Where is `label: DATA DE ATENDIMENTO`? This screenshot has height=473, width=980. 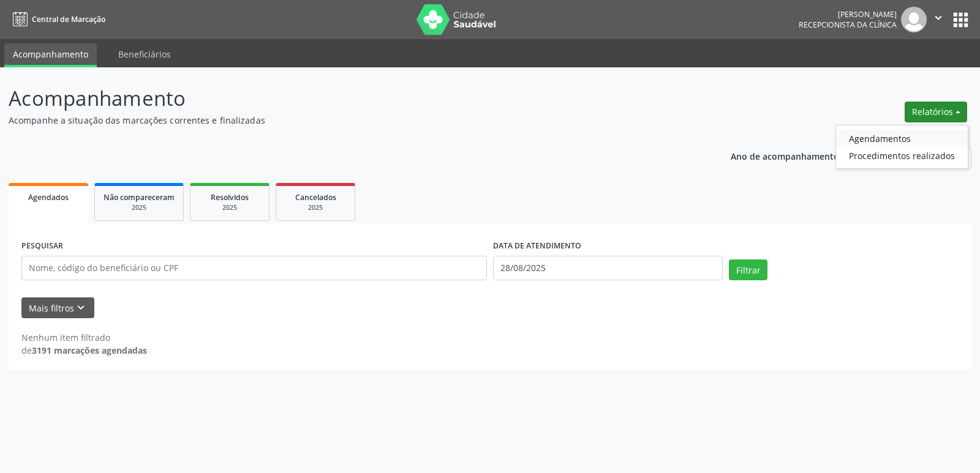 label: DATA DE ATENDIMENTO is located at coordinates (537, 246).